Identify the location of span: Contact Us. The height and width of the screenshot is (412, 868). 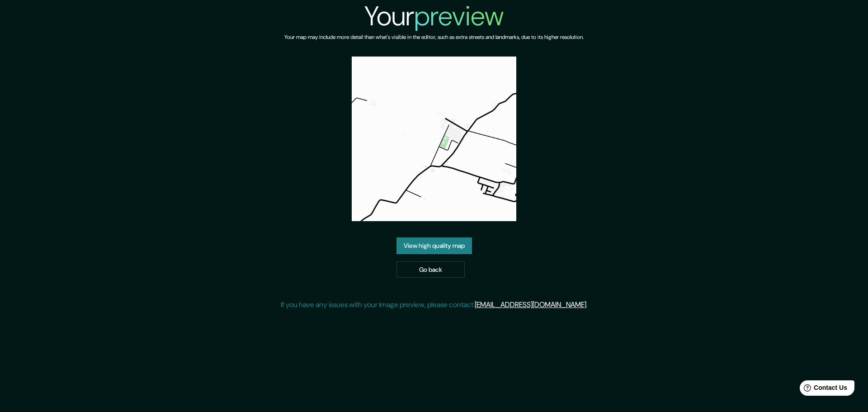
(43, 10).